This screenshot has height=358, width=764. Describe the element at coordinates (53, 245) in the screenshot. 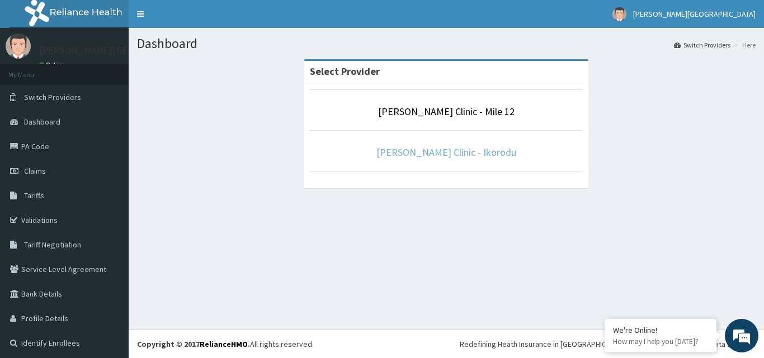

I see `span: Tariff Negotiation` at that location.